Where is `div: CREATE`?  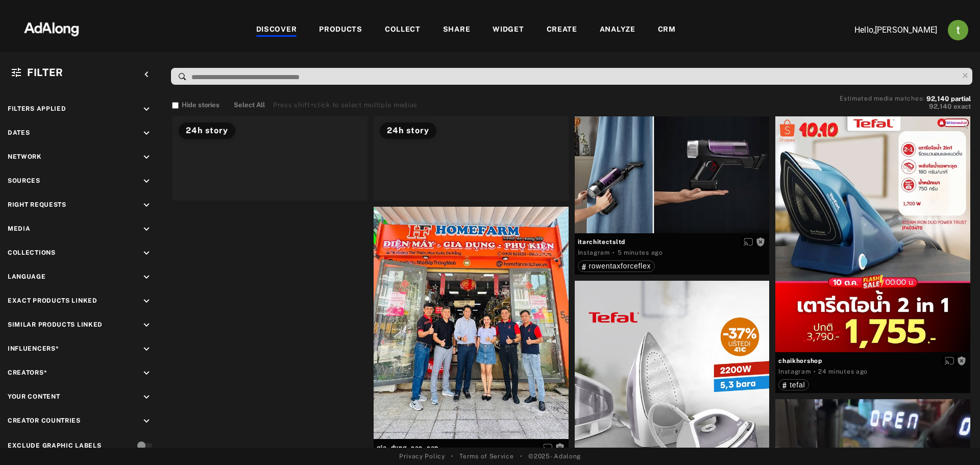 div: CREATE is located at coordinates (562, 30).